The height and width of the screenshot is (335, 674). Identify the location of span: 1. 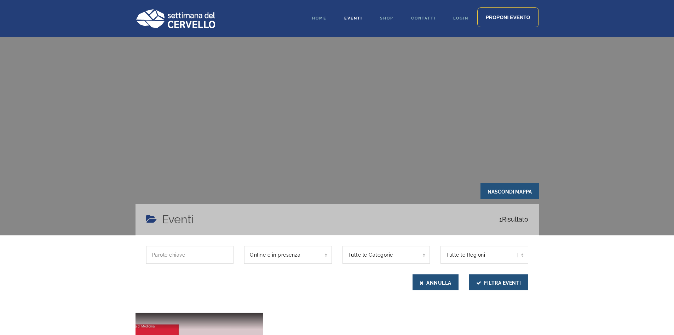
(501, 219).